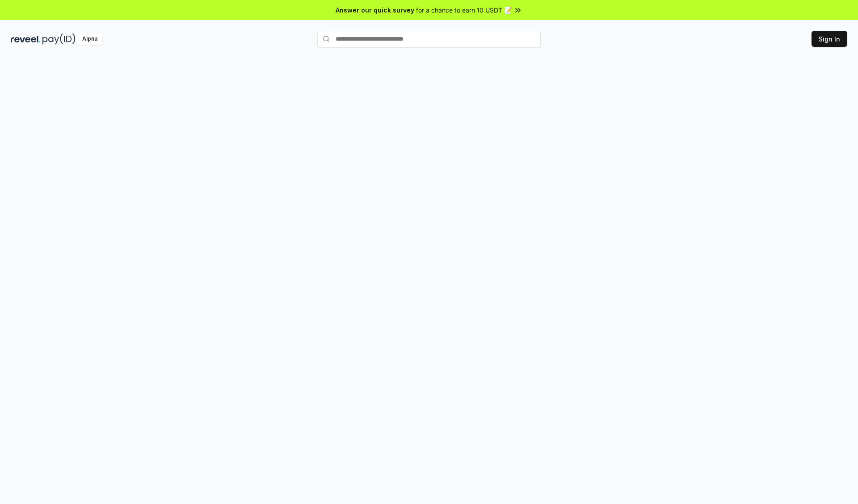  Describe the element at coordinates (375, 10) in the screenshot. I see `span: Answer our quick survey` at that location.